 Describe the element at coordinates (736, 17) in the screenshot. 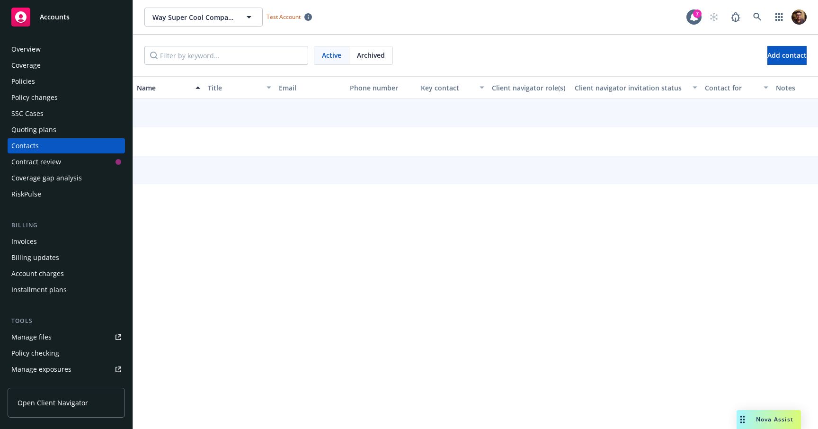

I see `a: Report a Bug` at that location.